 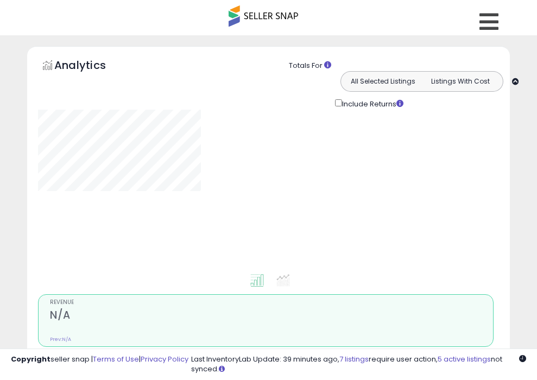 I want to click on h2: N/A, so click(x=271, y=316).